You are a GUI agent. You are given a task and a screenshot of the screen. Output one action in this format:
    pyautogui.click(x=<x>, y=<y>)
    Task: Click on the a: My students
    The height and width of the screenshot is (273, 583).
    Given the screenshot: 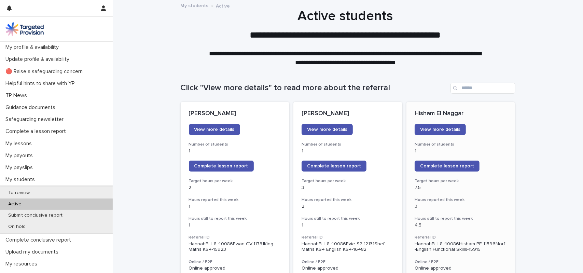 What is the action you would take?
    pyautogui.click(x=195, y=5)
    